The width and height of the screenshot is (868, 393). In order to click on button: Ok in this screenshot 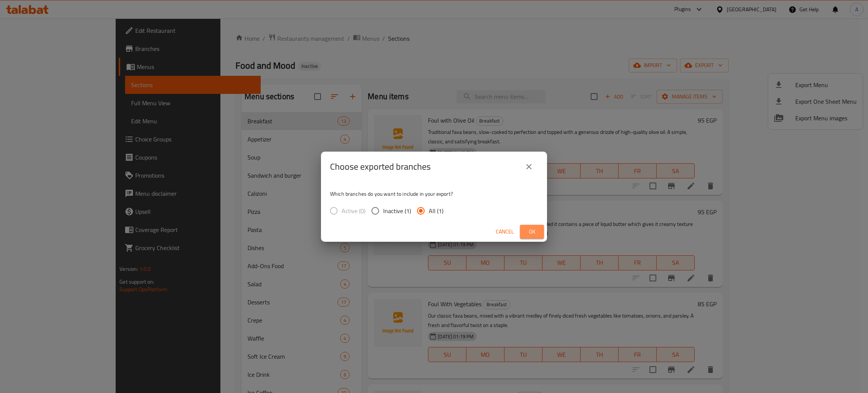, I will do `click(532, 232)`.